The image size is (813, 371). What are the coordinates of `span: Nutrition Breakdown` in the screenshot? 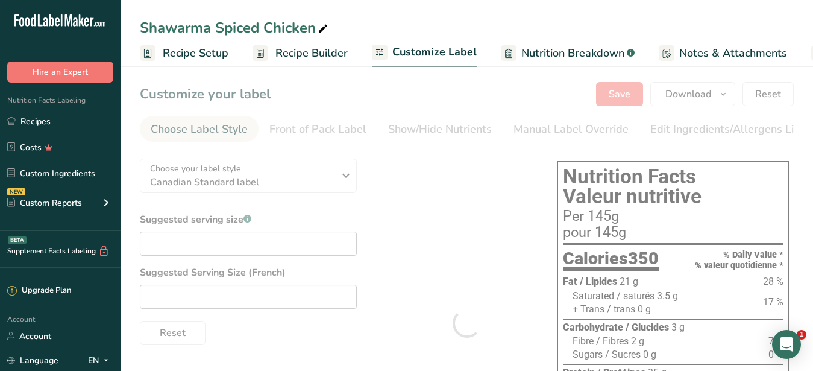 It's located at (573, 53).